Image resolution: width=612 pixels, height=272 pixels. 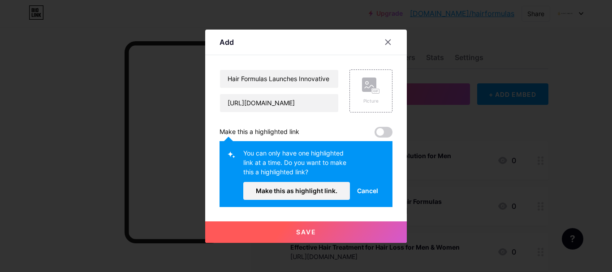 What do you see at coordinates (279, 103) in the screenshot?
I see `input: URL` at bounding box center [279, 103].